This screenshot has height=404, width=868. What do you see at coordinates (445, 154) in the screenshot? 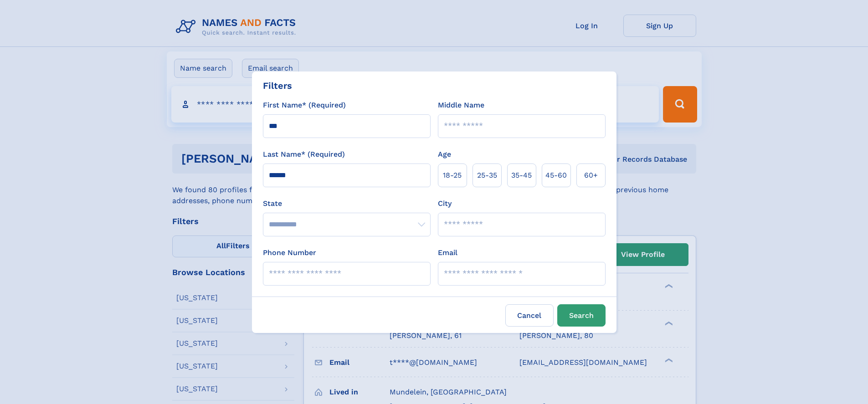
I see `label: Age` at bounding box center [445, 154].